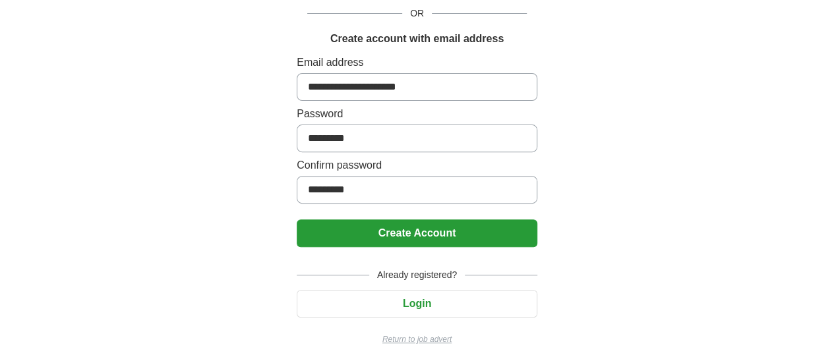 Image resolution: width=834 pixels, height=363 pixels. What do you see at coordinates (417, 114) in the screenshot?
I see `label: Password` at bounding box center [417, 114].